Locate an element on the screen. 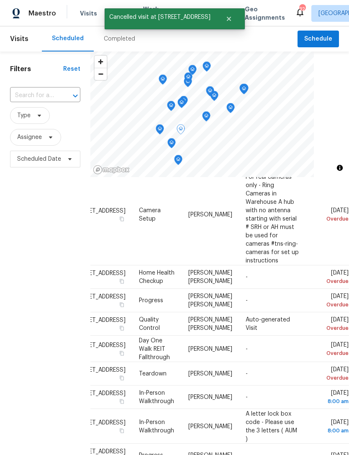 The width and height of the screenshot is (349, 455). button: Schedule is located at coordinates (318, 39).